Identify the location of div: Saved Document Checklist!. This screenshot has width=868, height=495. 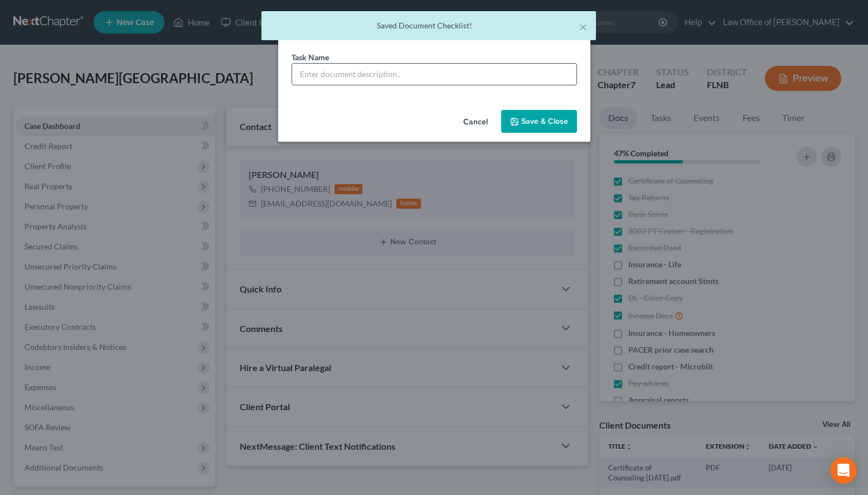
(428, 26).